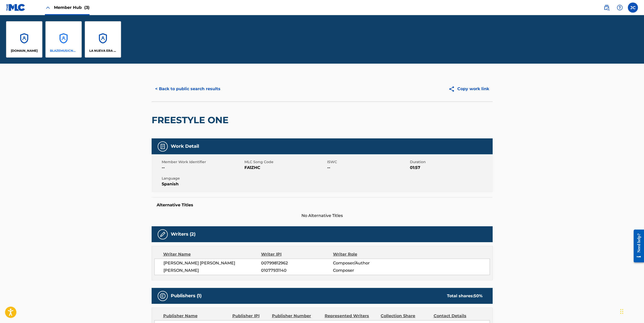 Image resolution: width=644 pixels, height=323 pixels. What do you see at coordinates (620, 8) in the screenshot?
I see `img: help` at bounding box center [620, 8].